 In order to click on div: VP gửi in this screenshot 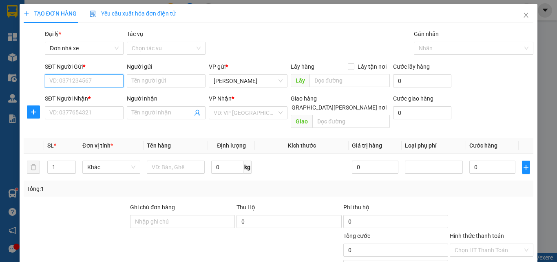, I will do `click(248, 67)`.